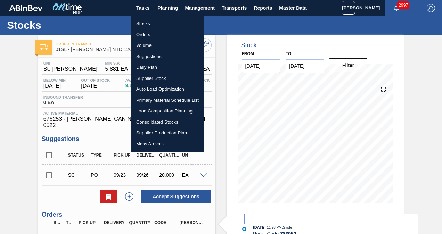 The image size is (442, 234). I want to click on a: Auto Load Optimization, so click(168, 89).